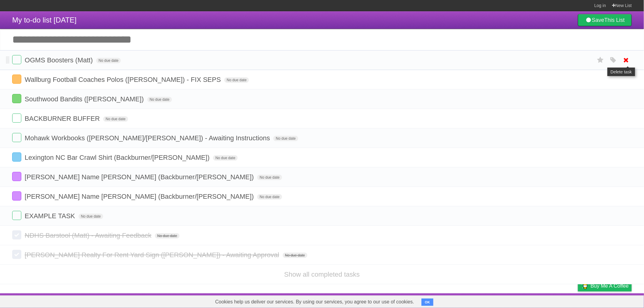  Describe the element at coordinates (604, 286) in the screenshot. I see `a: Buy me a coffee` at that location.